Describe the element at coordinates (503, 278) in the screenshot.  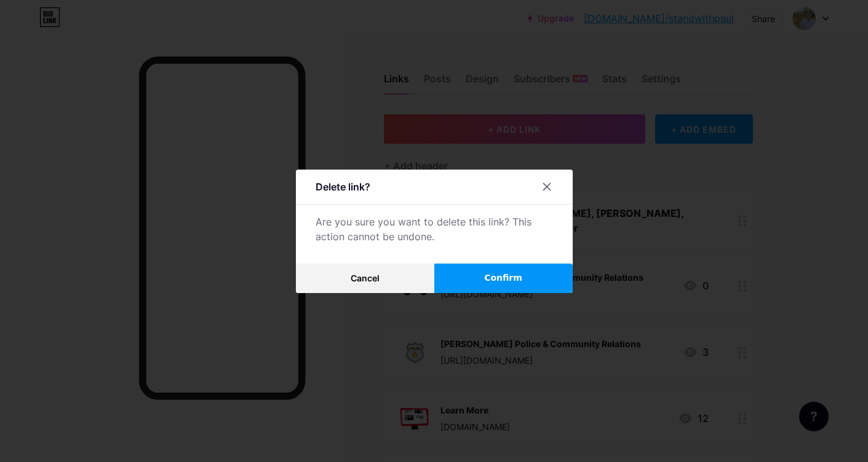
I see `span: Confirm` at that location.